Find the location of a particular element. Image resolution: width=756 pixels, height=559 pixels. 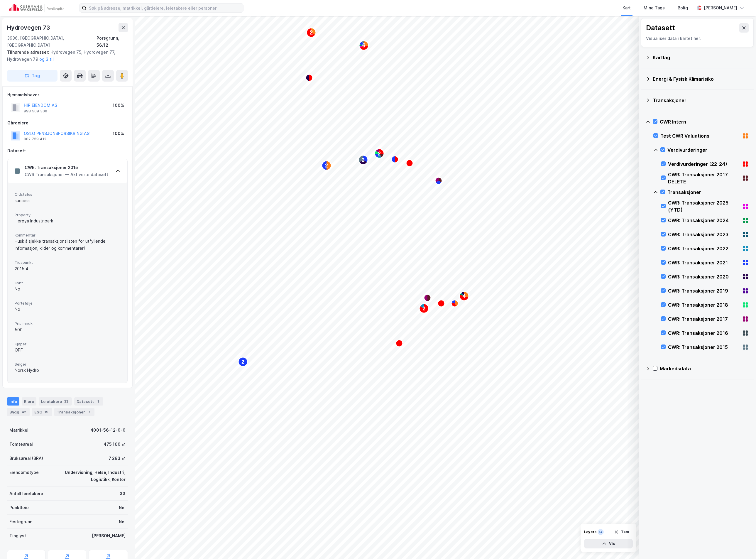

div: success is located at coordinates (67, 201).